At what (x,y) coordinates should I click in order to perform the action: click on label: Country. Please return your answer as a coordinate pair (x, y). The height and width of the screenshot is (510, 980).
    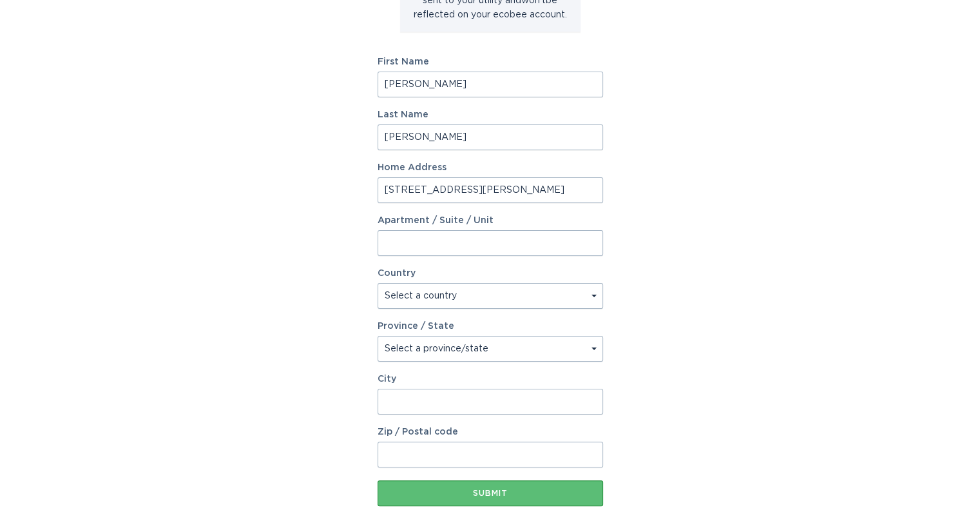
    Looking at the image, I should click on (397, 274).